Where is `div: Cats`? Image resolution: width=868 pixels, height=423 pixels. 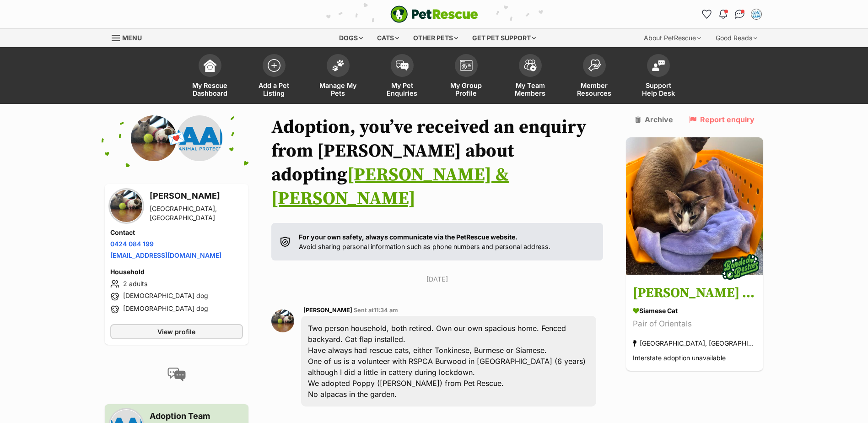 div: Cats is located at coordinates (388, 38).